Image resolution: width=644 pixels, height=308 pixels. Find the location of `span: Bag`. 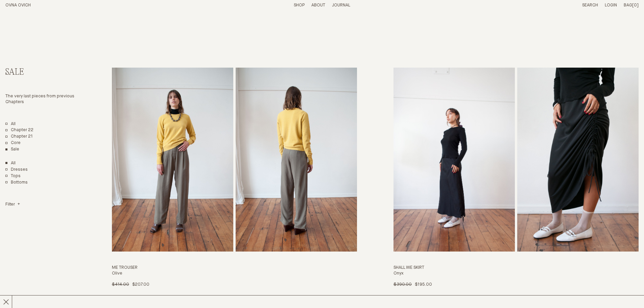

span: Bag is located at coordinates (628, 5).